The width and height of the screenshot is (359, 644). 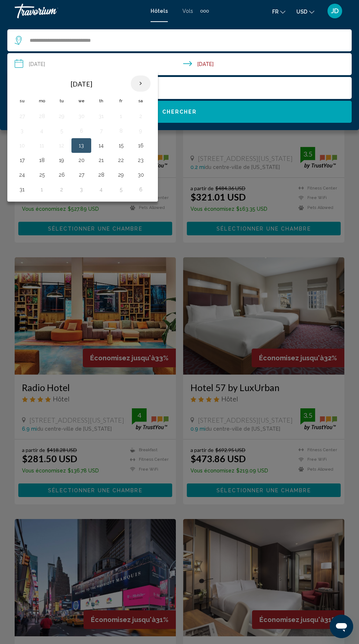 What do you see at coordinates (205, 11) in the screenshot?
I see `button: Extra navigation items` at bounding box center [205, 11].